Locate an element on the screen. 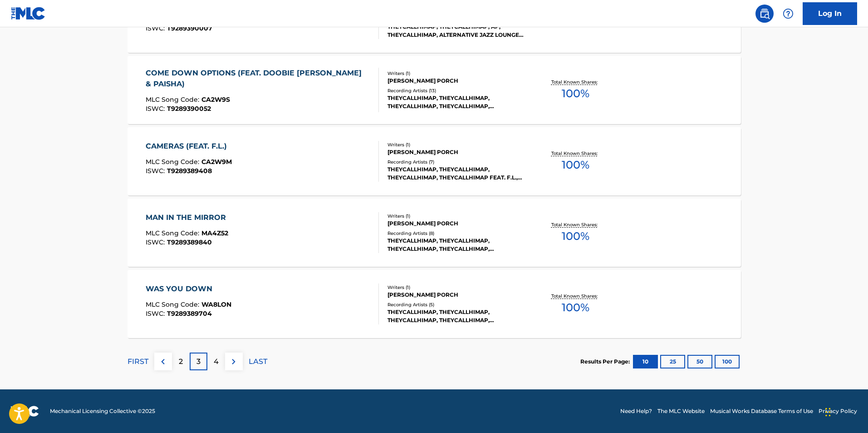  img: right is located at coordinates (234, 361).